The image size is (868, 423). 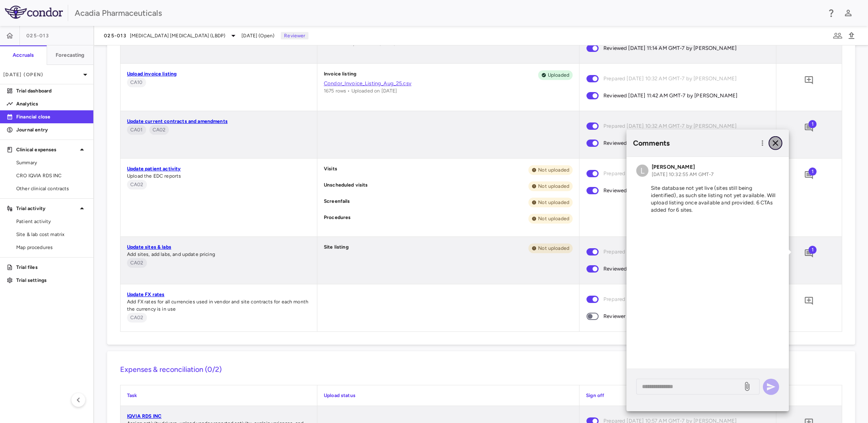 I want to click on p: Task, so click(x=219, y=395).